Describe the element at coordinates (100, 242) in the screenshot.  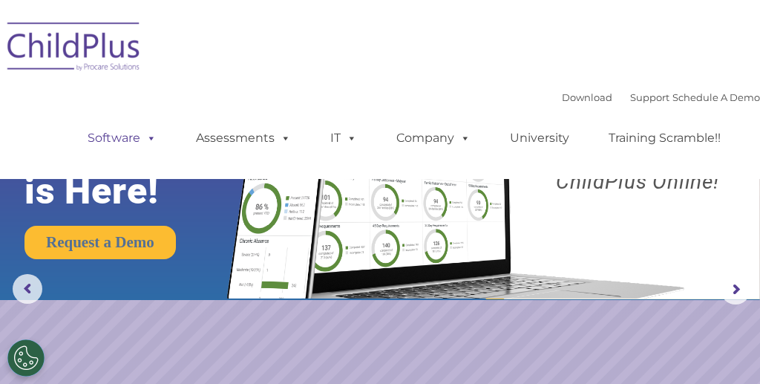
I see `a: Request a Demo` at that location.